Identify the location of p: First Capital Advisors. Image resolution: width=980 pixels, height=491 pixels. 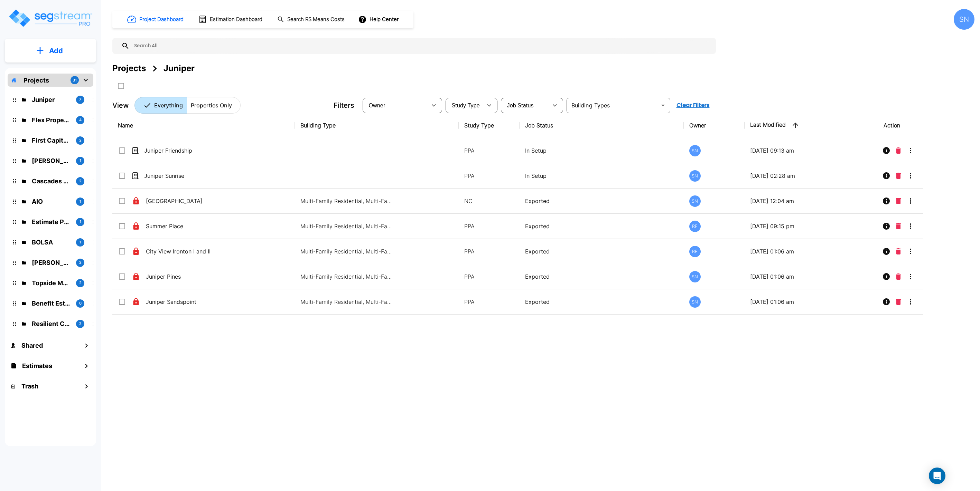
(51, 140).